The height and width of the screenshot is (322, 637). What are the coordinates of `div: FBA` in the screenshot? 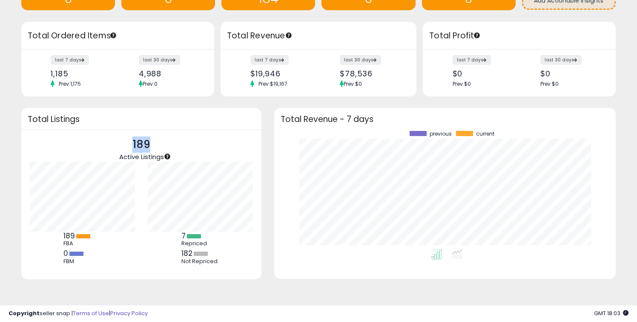 It's located at (83, 243).